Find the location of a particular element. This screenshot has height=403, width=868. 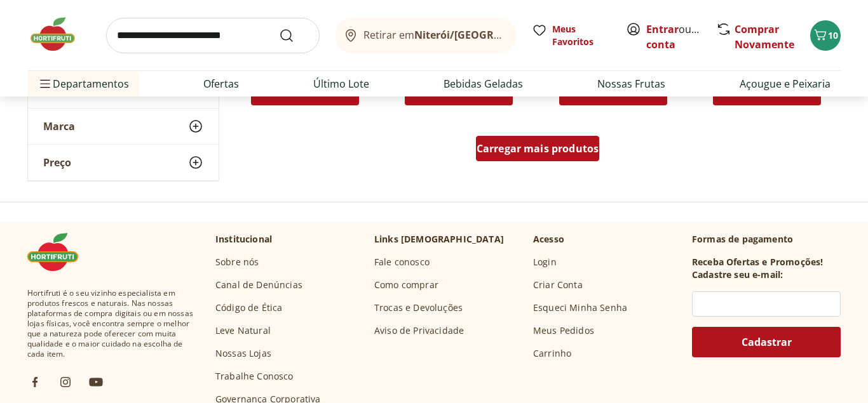

a: Bebidas Geladas is located at coordinates (483, 84).